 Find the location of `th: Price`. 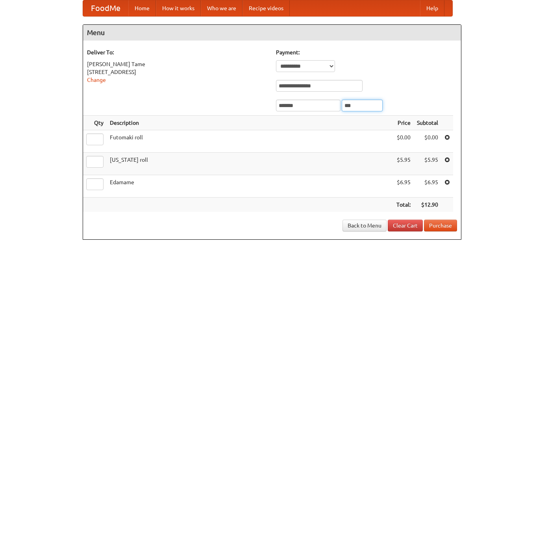

th: Price is located at coordinates (403, 123).